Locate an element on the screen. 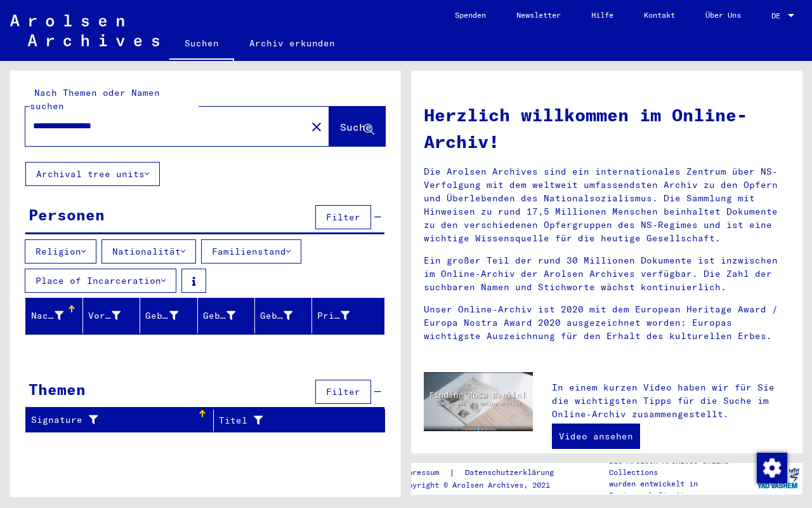 This screenshot has width=812, height=508. mat-icon: close is located at coordinates (316, 127).